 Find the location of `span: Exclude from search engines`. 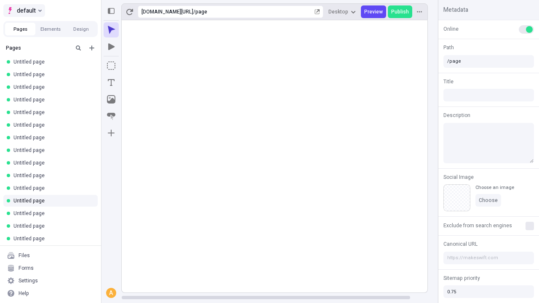

span: Exclude from search engines is located at coordinates (478, 226).